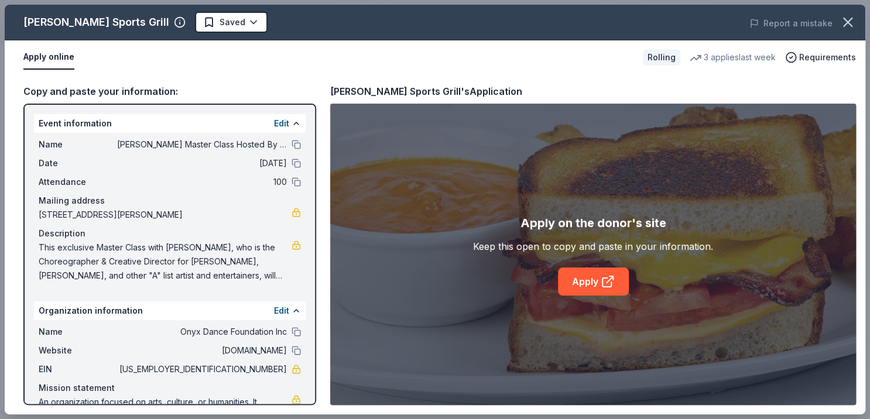 The height and width of the screenshot is (419, 870). I want to click on span: 100, so click(202, 182).